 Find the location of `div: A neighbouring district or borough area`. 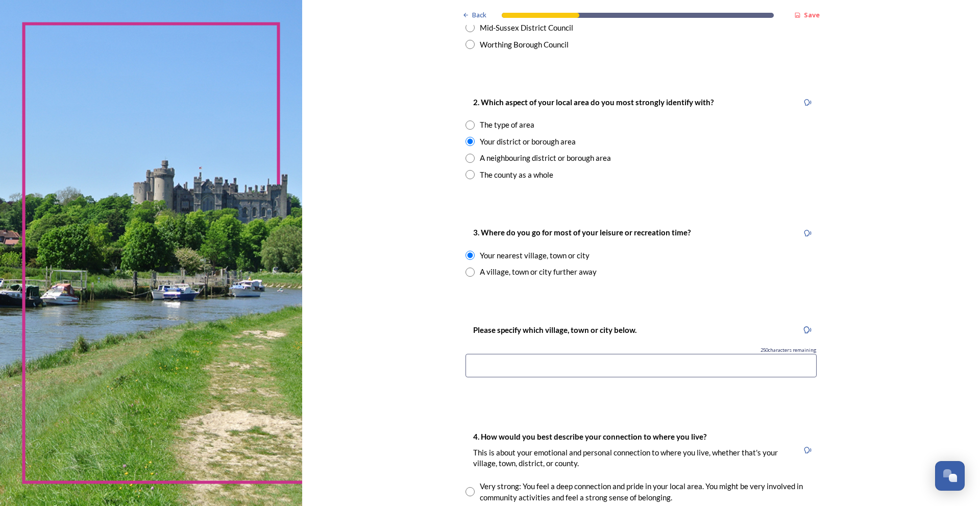

div: A neighbouring district or borough area is located at coordinates (546, 158).